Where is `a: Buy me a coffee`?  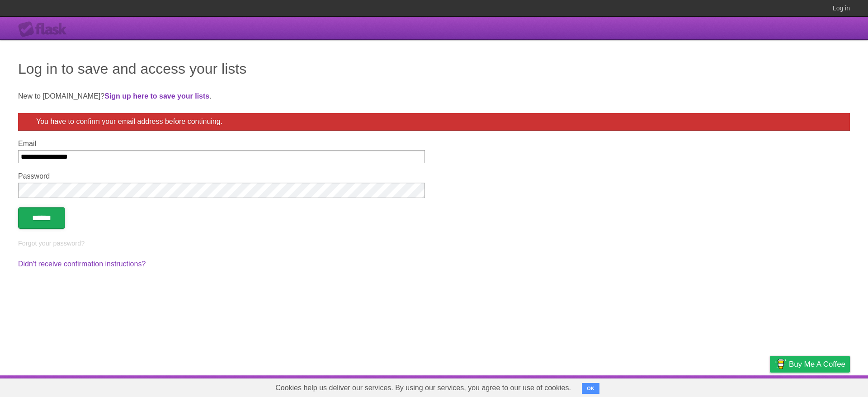 a: Buy me a coffee is located at coordinates (810, 364).